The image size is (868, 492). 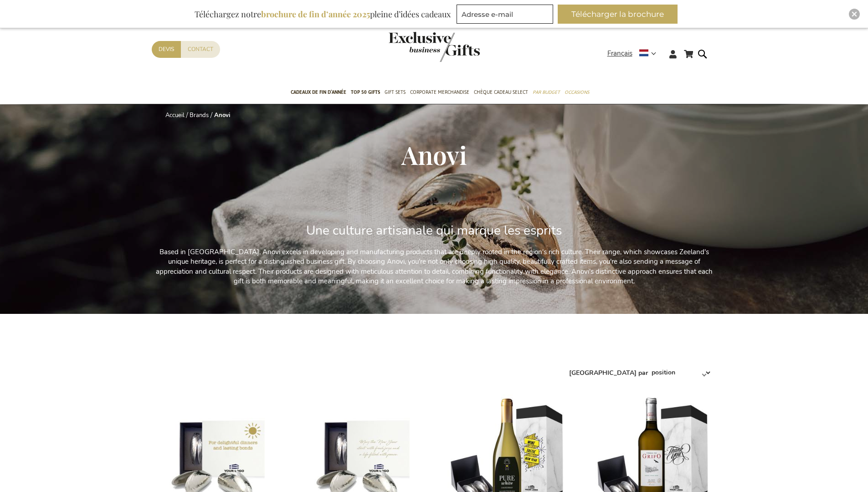 What do you see at coordinates (434, 47) in the screenshot?
I see `img: Exclusive Business gifts logo` at bounding box center [434, 47].